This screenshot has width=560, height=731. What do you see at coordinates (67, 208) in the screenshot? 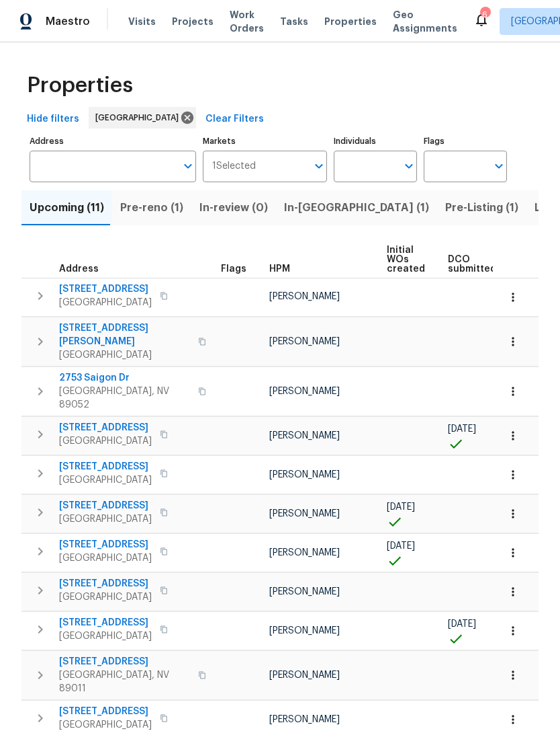
I see `span: Upcoming (11)` at bounding box center [67, 208].